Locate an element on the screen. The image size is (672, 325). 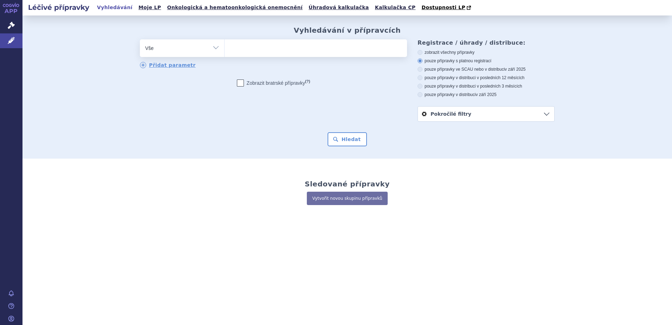
label: pouze přípravky ve SCAU nebo v distribuci is located at coordinates (486, 69).